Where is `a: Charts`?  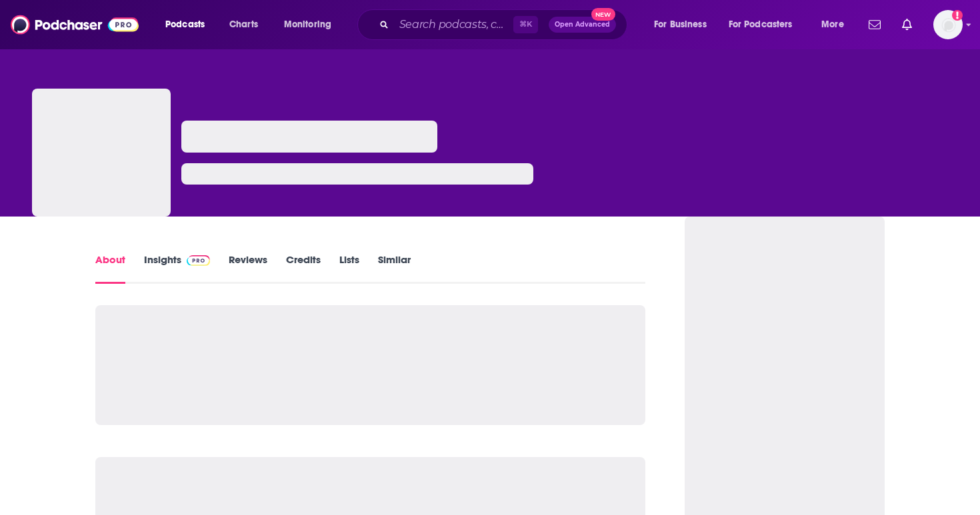 a: Charts is located at coordinates (243, 24).